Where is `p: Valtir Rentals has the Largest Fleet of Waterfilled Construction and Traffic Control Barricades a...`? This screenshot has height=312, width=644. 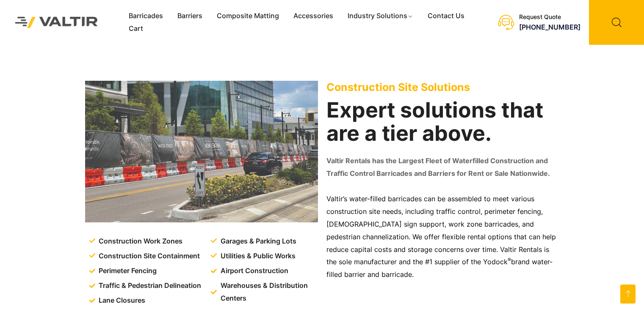 p: Valtir Rentals has the Largest Fleet of Waterfilled Construction and Traffic Control Barricades a... is located at coordinates (443, 167).